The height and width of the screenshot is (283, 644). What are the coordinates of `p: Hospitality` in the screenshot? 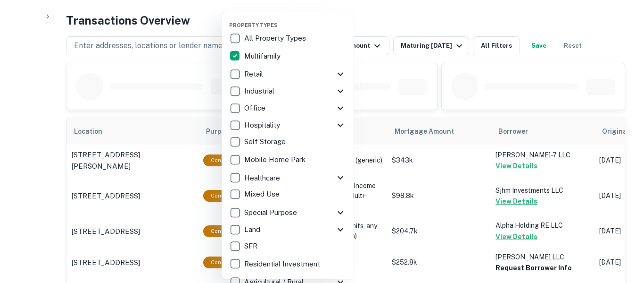 It's located at (263, 125).